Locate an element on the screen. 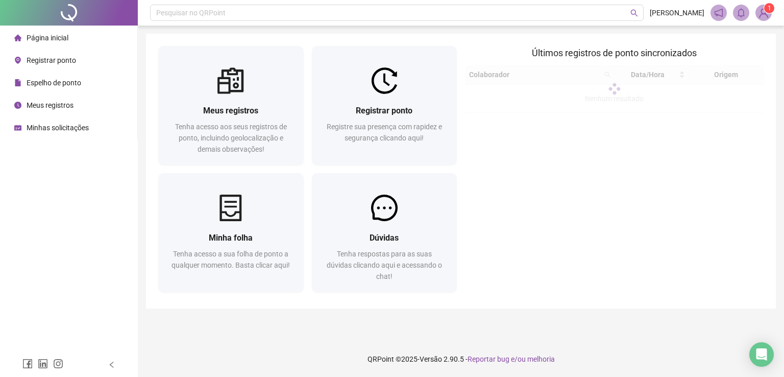 This screenshot has width=784, height=377. span: environment is located at coordinates (18, 60).